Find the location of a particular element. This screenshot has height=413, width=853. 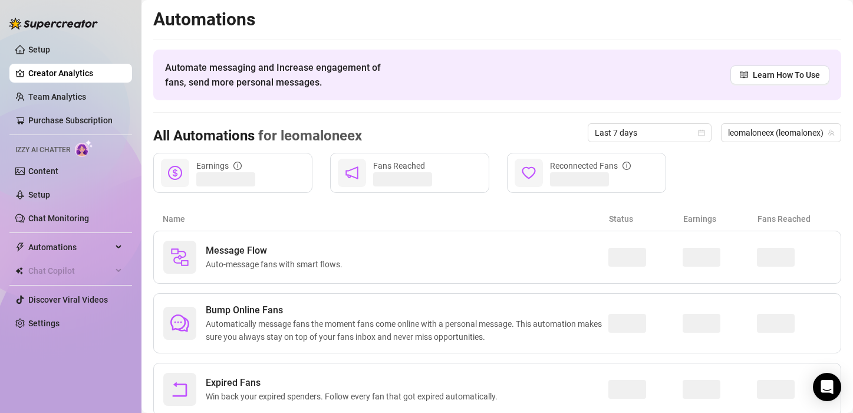

span: rollback is located at coordinates (180, 389).